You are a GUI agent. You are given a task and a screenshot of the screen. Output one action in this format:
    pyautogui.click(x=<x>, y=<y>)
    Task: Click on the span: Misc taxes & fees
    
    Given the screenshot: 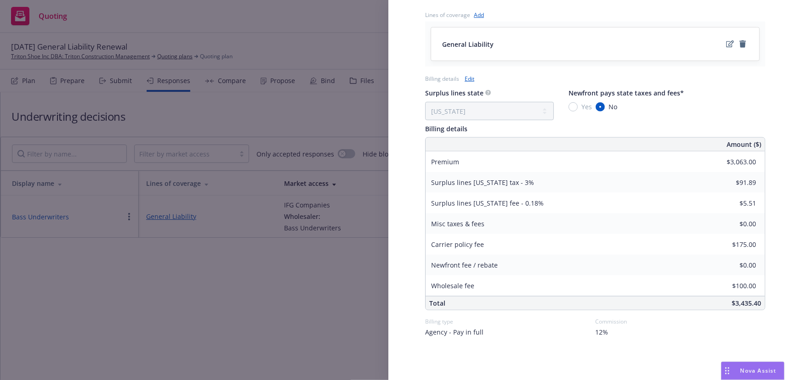 What is the action you would take?
    pyautogui.click(x=458, y=224)
    